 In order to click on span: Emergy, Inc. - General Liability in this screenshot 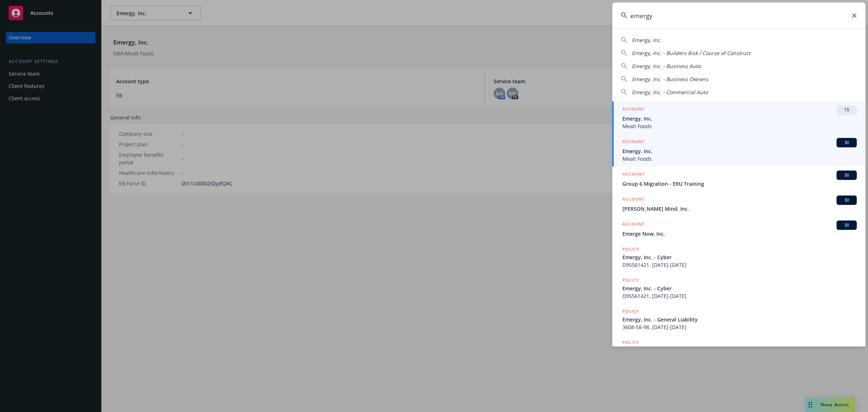, I will do `click(740, 319)`.